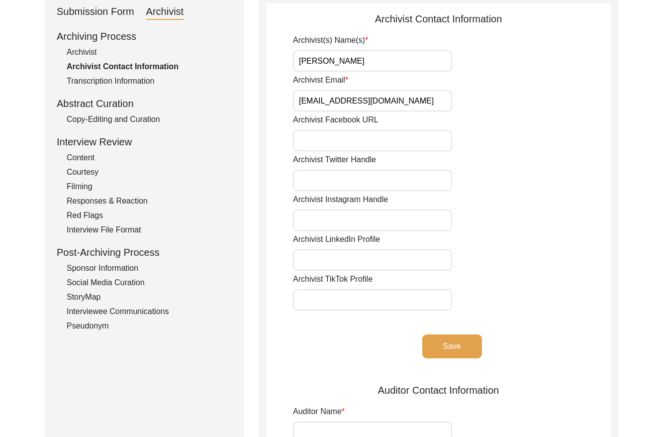 The image size is (663, 437). I want to click on div: Abstract Curation, so click(144, 104).